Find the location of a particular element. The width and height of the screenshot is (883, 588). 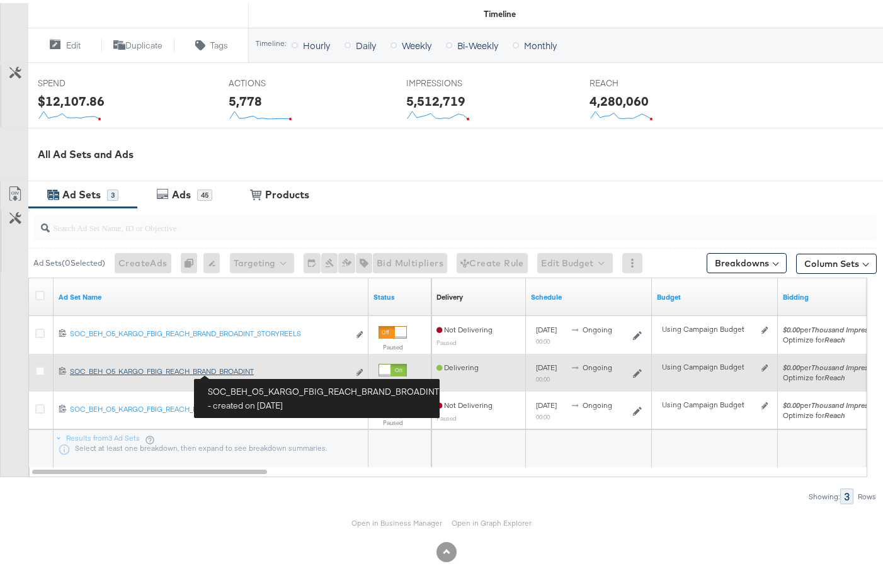

a: SOC_BEH_O5_KARGO_FBIG_REACH_BRAND_BROADINT_STORYREELS is located at coordinates (209, 331).